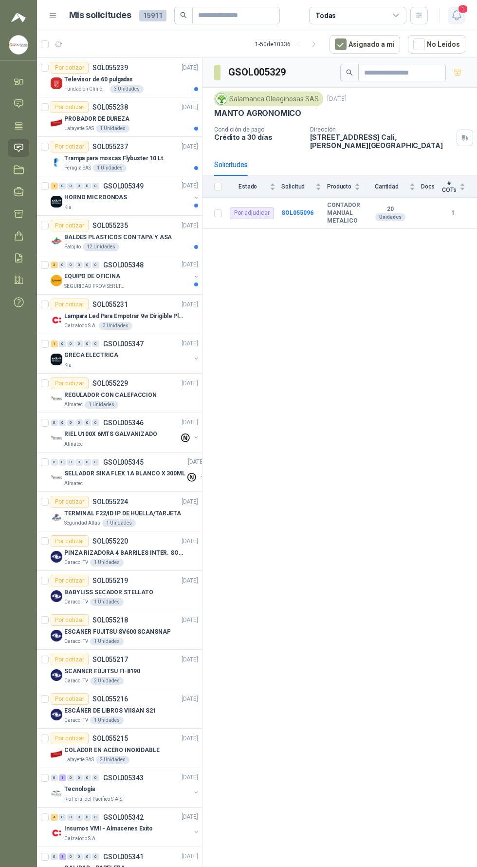 Image resolution: width=477 pixels, height=867 pixels. What do you see at coordinates (258, 113) in the screenshot?
I see `p: MANTO AGRONOMICO` at bounding box center [258, 113].